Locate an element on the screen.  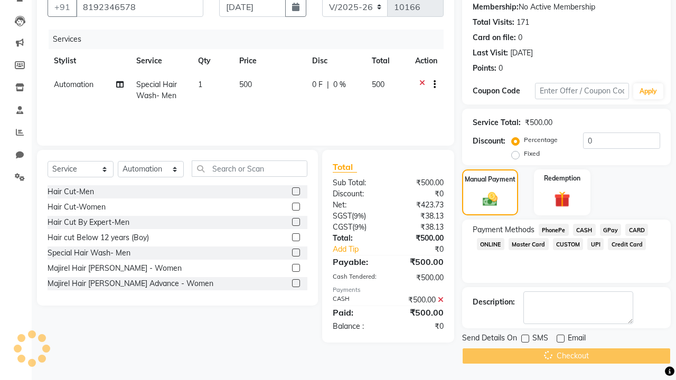
div: Services is located at coordinates (250, 39).